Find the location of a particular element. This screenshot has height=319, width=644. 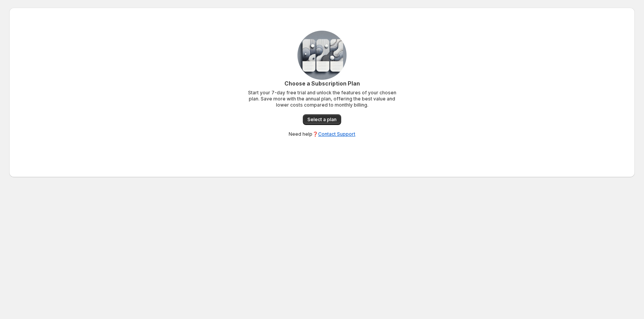

a: Contact Support is located at coordinates (337, 133).